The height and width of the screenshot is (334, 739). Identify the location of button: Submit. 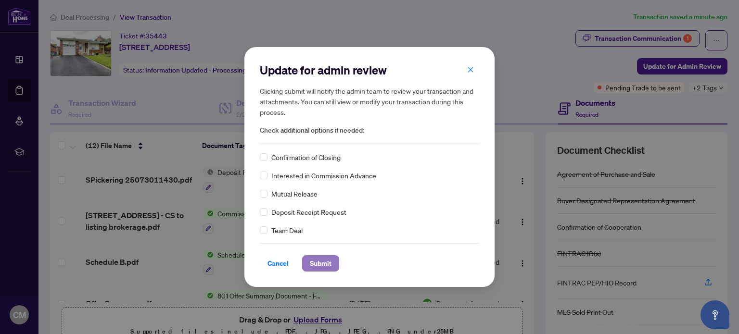
(320, 264).